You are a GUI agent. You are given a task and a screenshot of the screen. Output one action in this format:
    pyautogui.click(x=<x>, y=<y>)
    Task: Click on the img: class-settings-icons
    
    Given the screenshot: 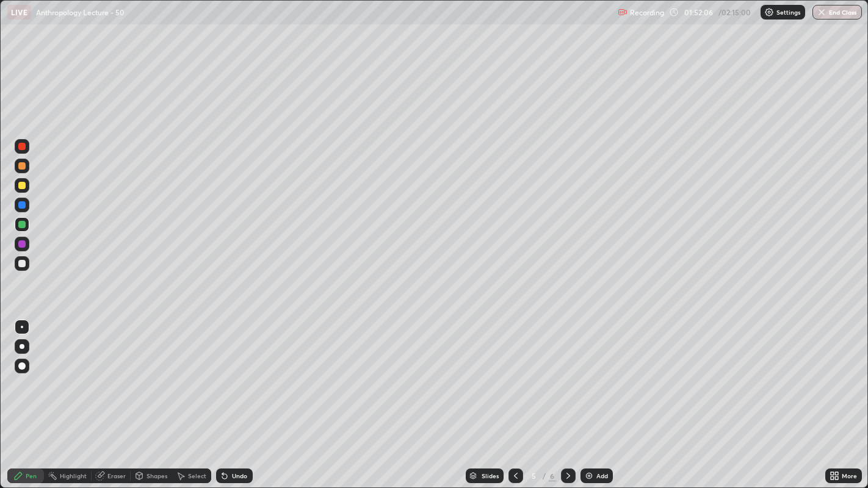 What is the action you would take?
    pyautogui.click(x=769, y=12)
    